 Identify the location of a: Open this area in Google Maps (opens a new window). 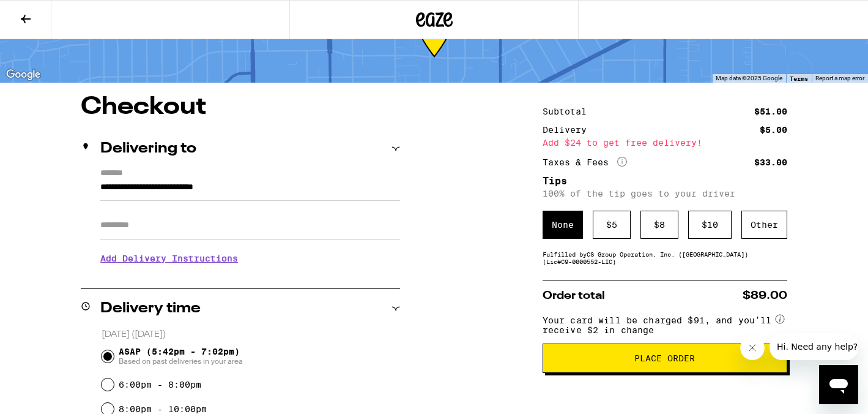
(23, 75).